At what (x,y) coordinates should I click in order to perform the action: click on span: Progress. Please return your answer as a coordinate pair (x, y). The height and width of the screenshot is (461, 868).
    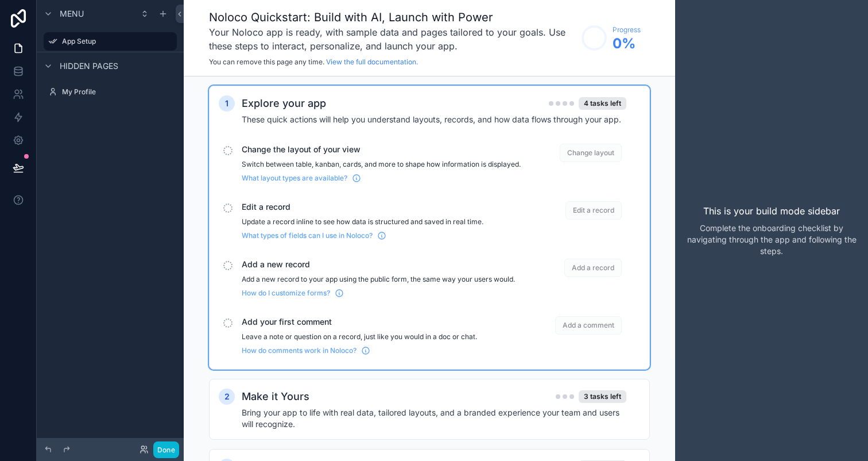
    Looking at the image, I should click on (626, 30).